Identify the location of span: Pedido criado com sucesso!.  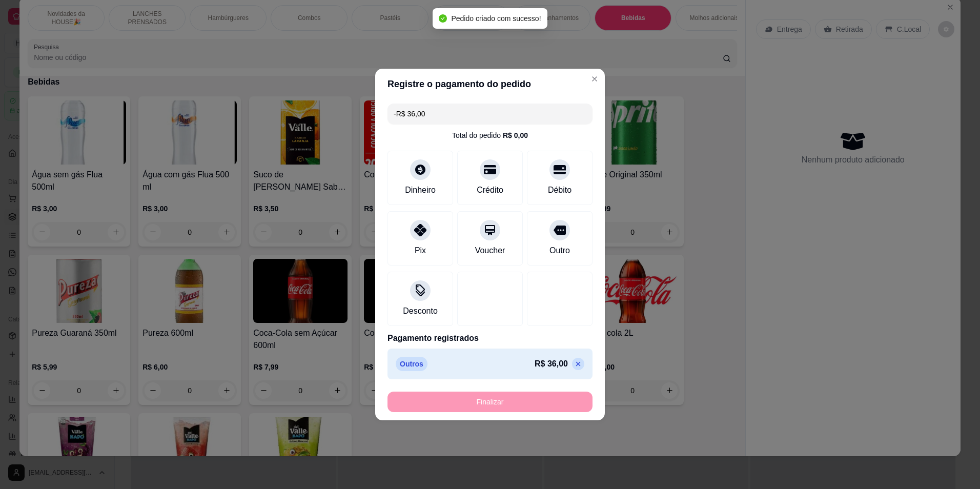
(496, 18).